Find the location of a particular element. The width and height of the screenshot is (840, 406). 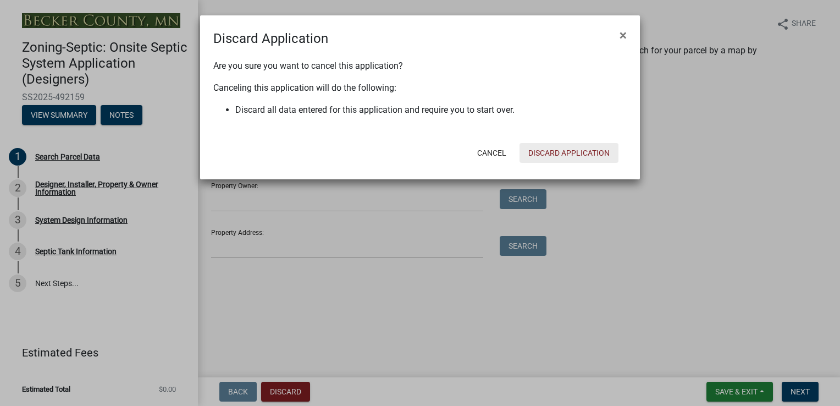

h4: Discard Application is located at coordinates (270, 38).